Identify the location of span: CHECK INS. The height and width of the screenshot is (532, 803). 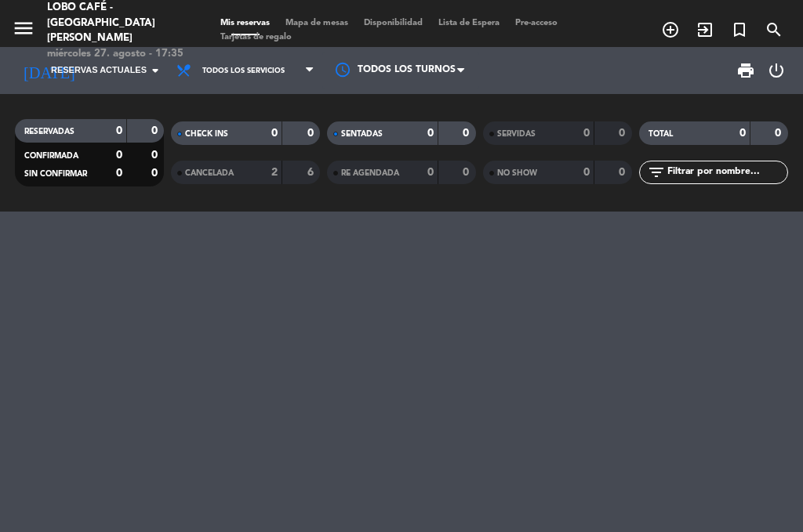
(206, 134).